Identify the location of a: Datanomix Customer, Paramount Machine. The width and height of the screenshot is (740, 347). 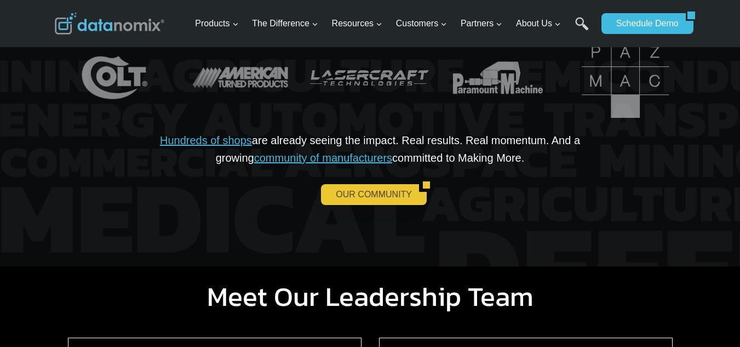
(497, 78).